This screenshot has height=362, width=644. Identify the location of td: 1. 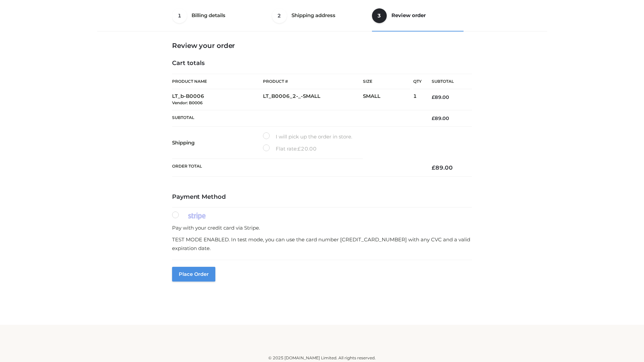
(417, 100).